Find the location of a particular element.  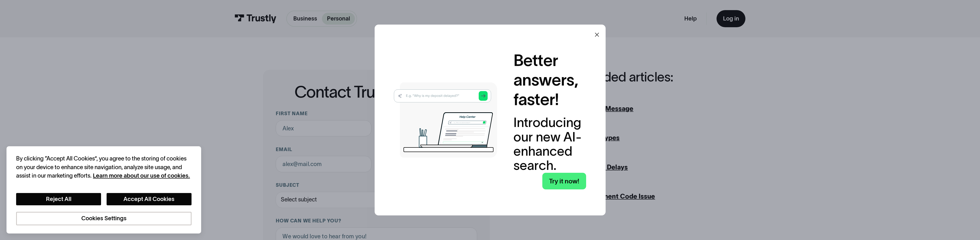

div: Cookie banner is located at coordinates (104, 190).